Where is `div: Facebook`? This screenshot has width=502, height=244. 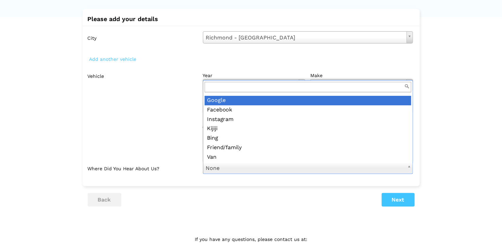
div: Facebook is located at coordinates (308, 110).